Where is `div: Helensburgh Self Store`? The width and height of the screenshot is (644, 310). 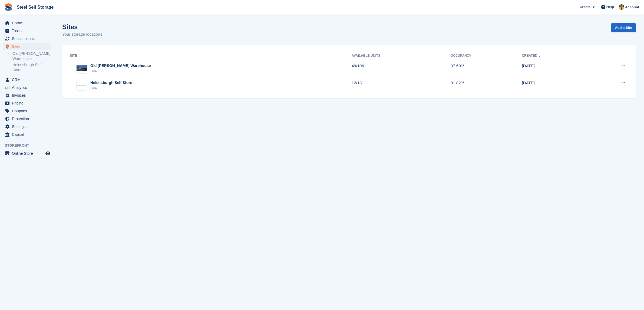 div: Helensburgh Self Store is located at coordinates (111, 83).